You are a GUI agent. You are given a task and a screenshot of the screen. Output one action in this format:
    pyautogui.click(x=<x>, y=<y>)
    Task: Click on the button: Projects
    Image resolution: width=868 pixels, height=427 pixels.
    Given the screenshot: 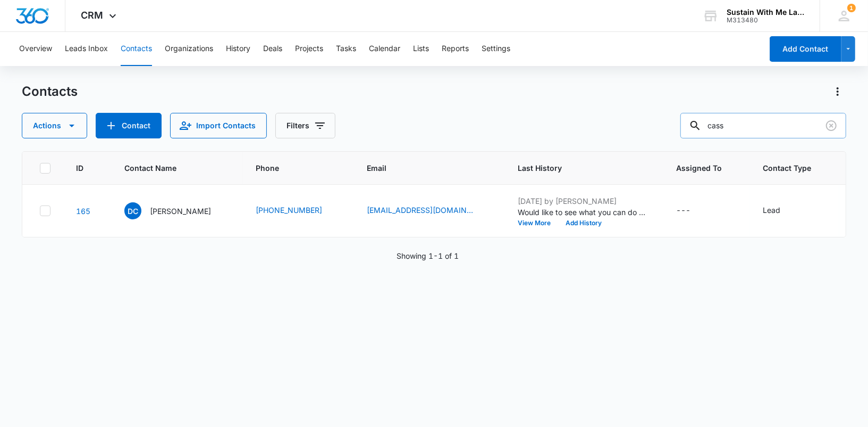 What is the action you would take?
    pyautogui.click(x=309, y=49)
    